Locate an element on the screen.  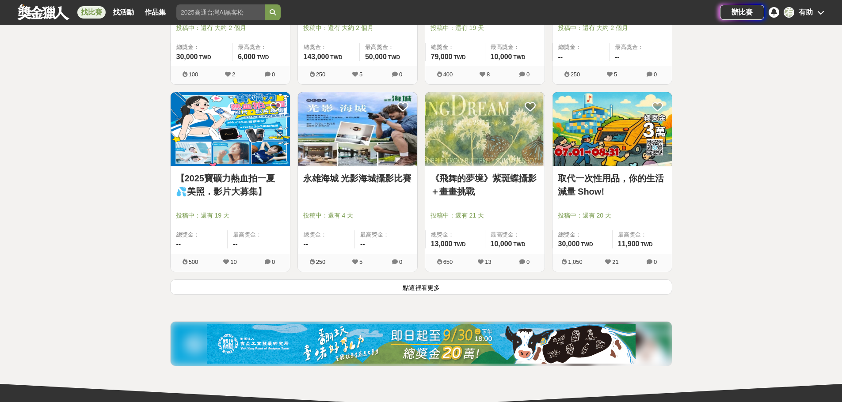
span: 投稿中：還有 4 天 is located at coordinates (357, 216).